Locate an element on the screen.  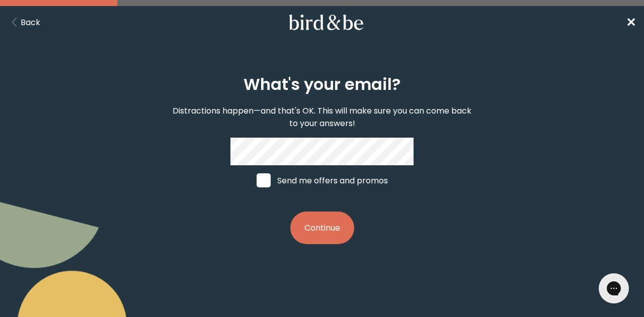
label: Send me offers and promos is located at coordinates (322, 180).